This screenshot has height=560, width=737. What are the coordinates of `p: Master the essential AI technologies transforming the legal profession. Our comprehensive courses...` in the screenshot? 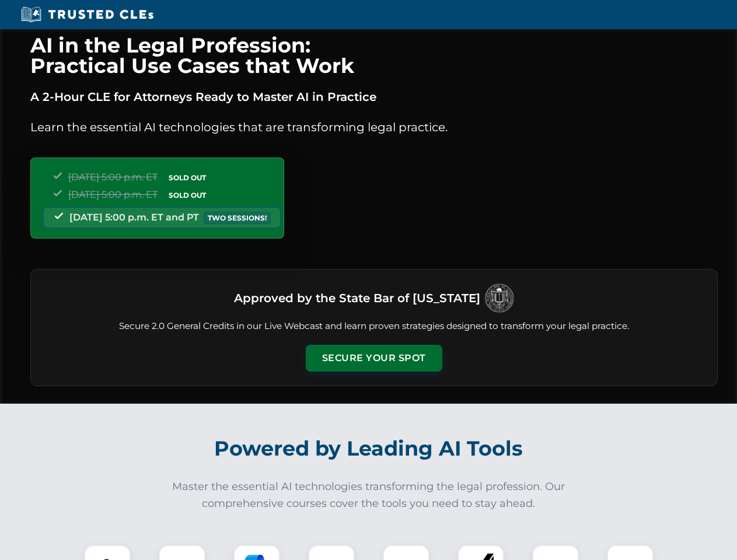 It's located at (368, 496).